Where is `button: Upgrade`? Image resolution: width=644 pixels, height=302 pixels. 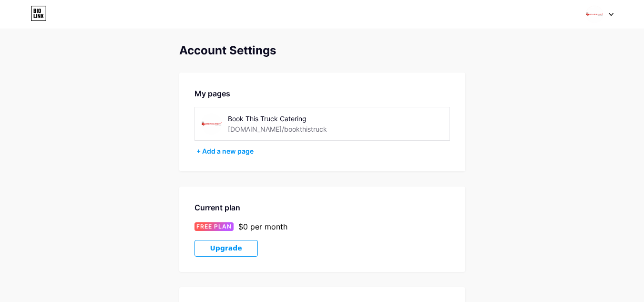 button: Upgrade is located at coordinates (226, 248).